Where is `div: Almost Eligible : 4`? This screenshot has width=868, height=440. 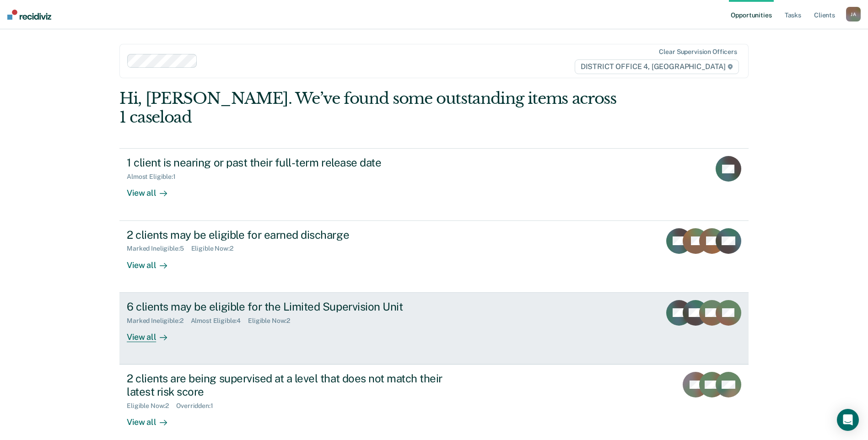
div: Almost Eligible : 4 is located at coordinates (220, 320).